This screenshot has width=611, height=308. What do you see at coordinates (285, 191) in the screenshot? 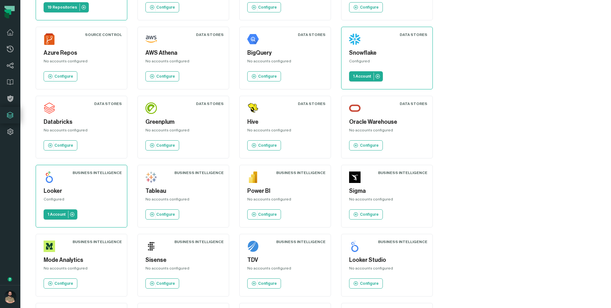
I see `h5: Power BI` at bounding box center [285, 191].